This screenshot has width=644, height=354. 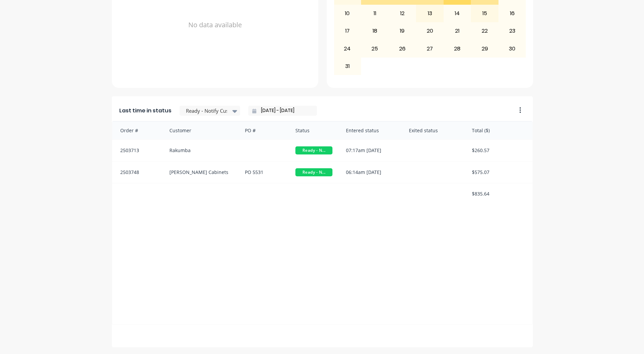 What do you see at coordinates (137, 151) in the screenshot?
I see `div: 2503713` at bounding box center [137, 151].